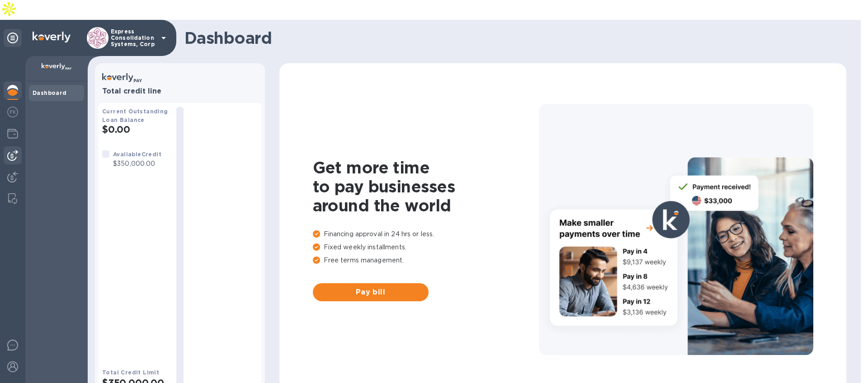 This screenshot has width=868, height=383. Describe the element at coordinates (426, 234) in the screenshot. I see `p: Financing approval in 24 hrs or less.` at that location.